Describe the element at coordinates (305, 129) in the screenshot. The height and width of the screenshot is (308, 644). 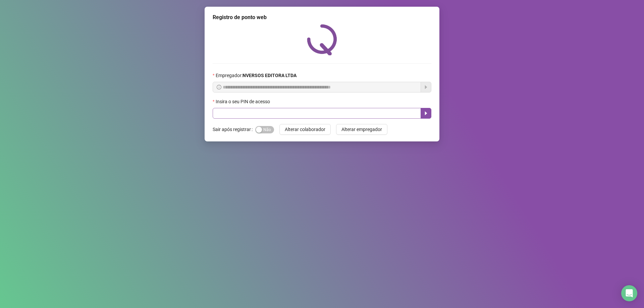
I see `button: Alterar colaborador` at that location.